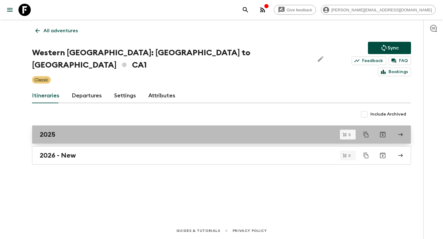 This screenshot has width=443, height=239. Describe the element at coordinates (198, 231) in the screenshot. I see `a: Guides & Tutorials` at that location.